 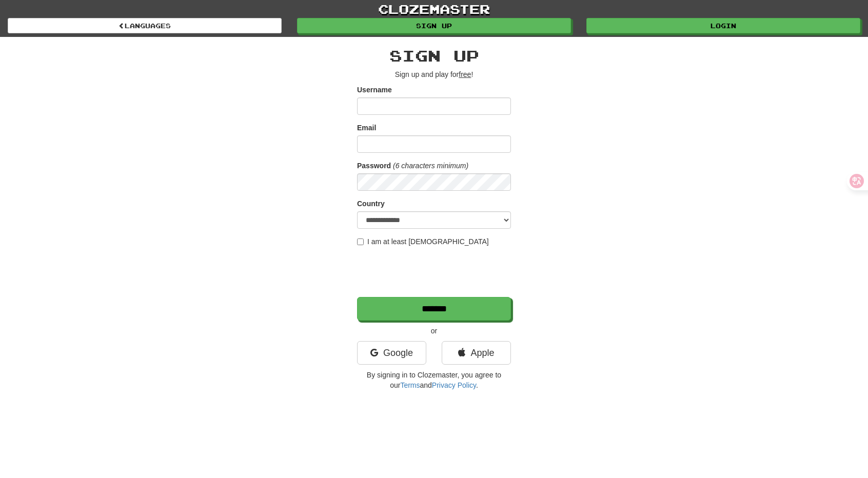 What do you see at coordinates (366, 128) in the screenshot?
I see `label: Email` at bounding box center [366, 128].